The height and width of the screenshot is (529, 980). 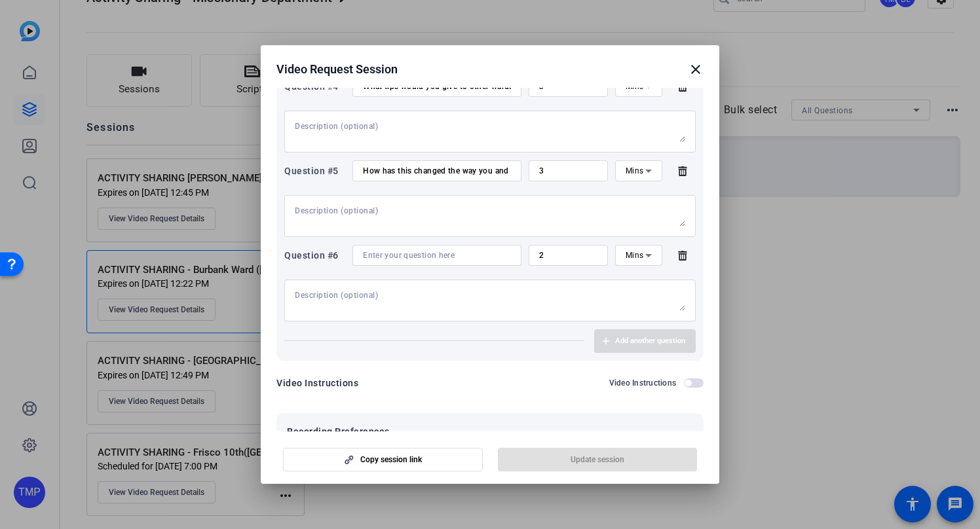 I want to click on div: Question #6, so click(x=314, y=256).